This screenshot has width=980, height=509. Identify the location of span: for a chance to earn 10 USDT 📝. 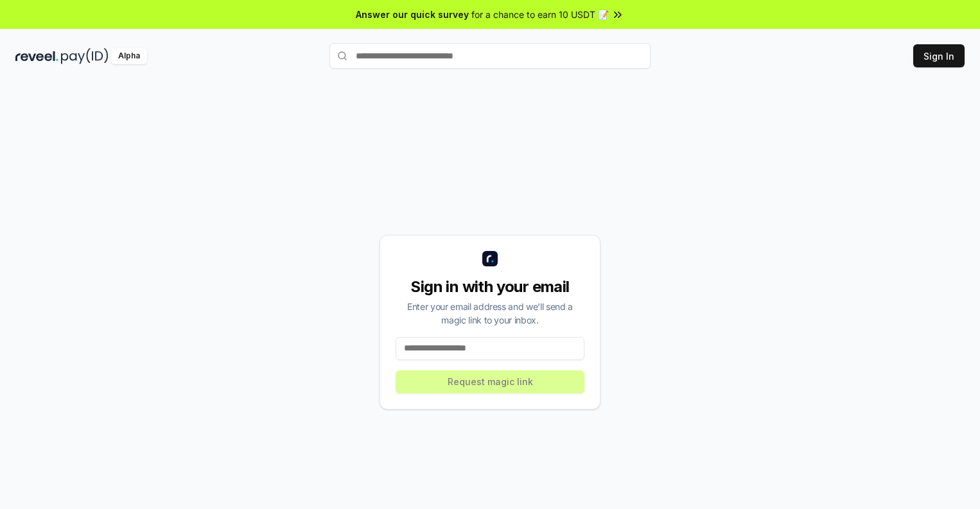
(540, 14).